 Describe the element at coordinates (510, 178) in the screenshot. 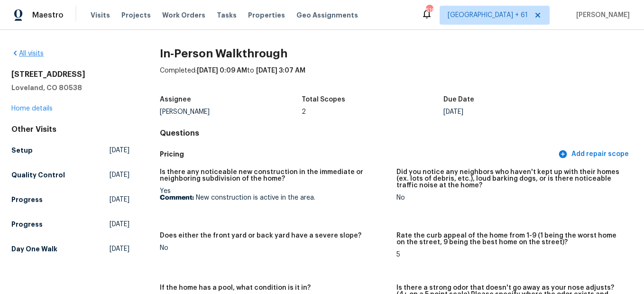

I see `h5: Did you notice any neighbors who haven't kept up with their homes (ex. lots of debris, etc.), lou...` at that location.